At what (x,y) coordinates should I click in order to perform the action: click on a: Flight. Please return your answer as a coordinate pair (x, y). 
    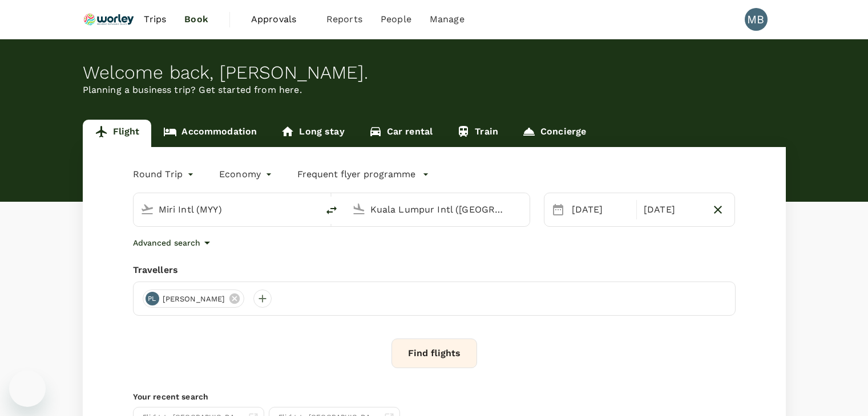
    Looking at the image, I should click on (117, 133).